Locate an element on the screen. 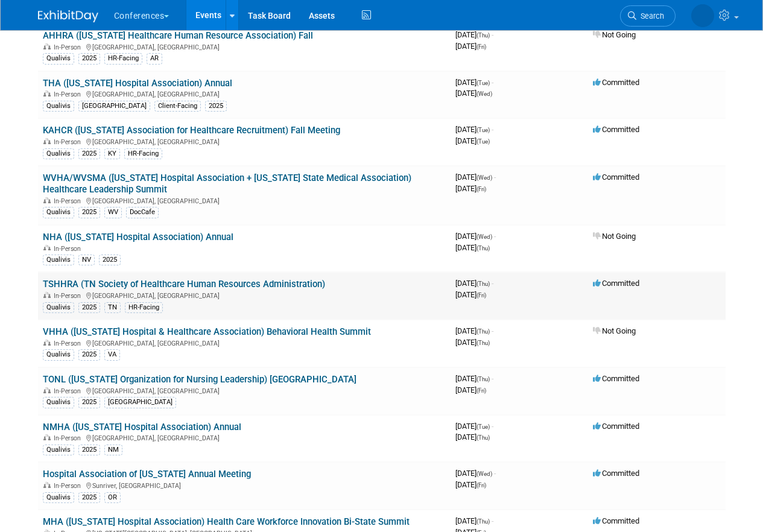  div: TN is located at coordinates (112, 308).